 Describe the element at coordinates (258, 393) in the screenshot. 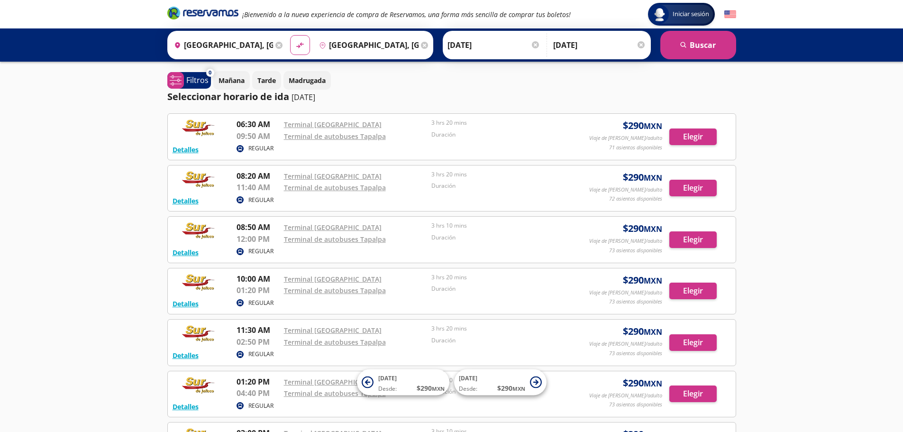

I see `p: 04:40 PM` at that location.